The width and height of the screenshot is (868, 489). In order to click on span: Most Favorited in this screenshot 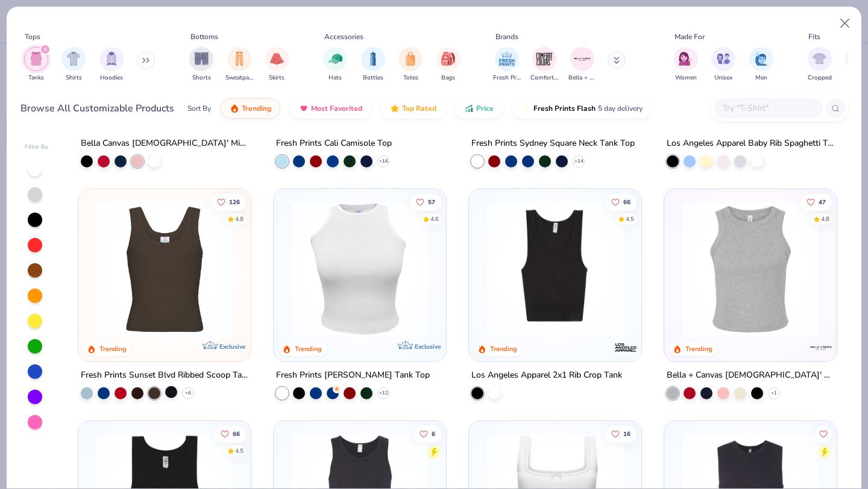, I will do `click(336, 109)`.